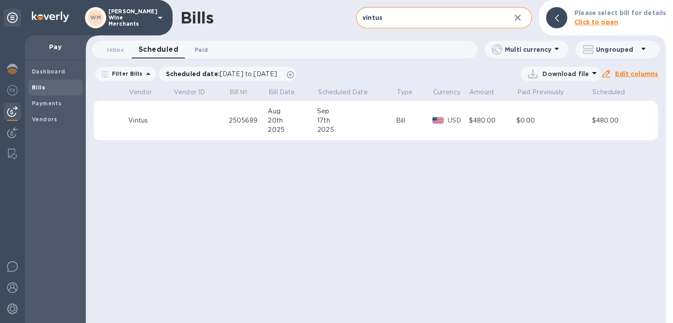 The width and height of the screenshot is (673, 323). Describe the element at coordinates (458, 120) in the screenshot. I see `p: USD` at that location.